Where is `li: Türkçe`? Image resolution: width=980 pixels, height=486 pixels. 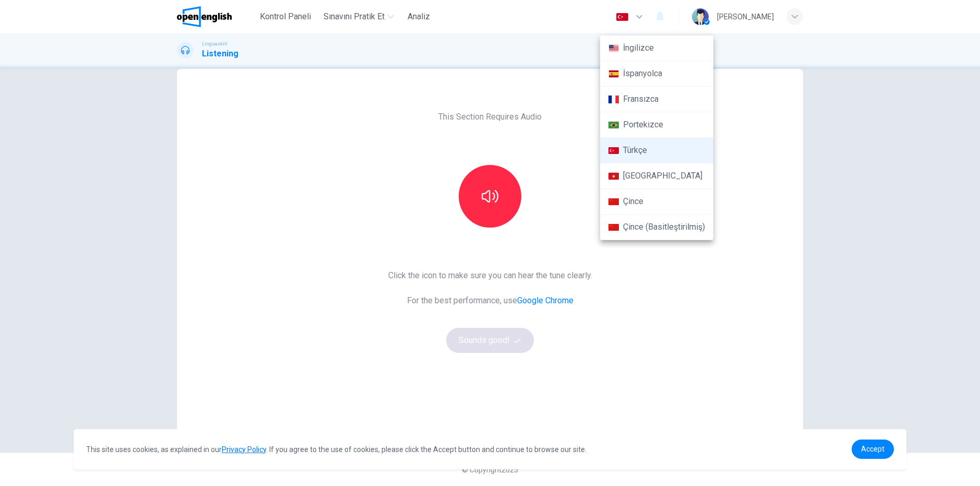 li: Türkçe is located at coordinates (656, 150).